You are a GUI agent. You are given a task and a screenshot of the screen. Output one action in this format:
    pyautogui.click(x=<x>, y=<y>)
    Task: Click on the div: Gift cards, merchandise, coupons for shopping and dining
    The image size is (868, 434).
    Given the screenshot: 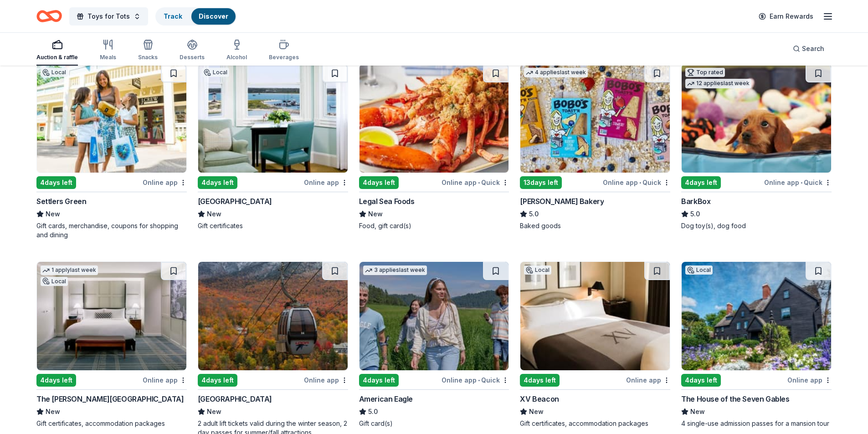 What is the action you would take?
    pyautogui.click(x=112, y=231)
    